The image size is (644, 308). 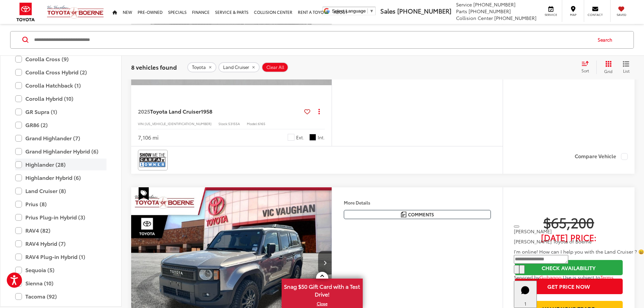 I want to click on h4: More Details, so click(x=417, y=202).